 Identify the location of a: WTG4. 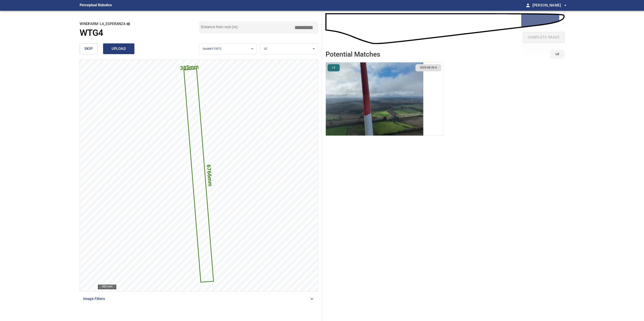
(139, 33).